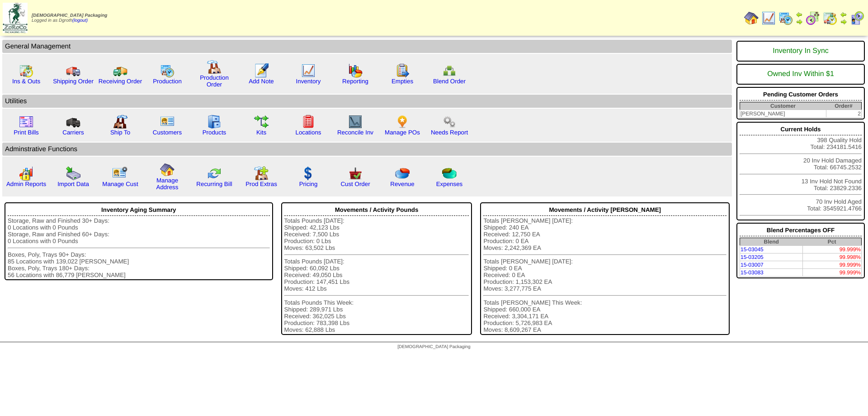  Describe the element at coordinates (858, 18) in the screenshot. I see `img: calendarcustomer.gif` at that location.